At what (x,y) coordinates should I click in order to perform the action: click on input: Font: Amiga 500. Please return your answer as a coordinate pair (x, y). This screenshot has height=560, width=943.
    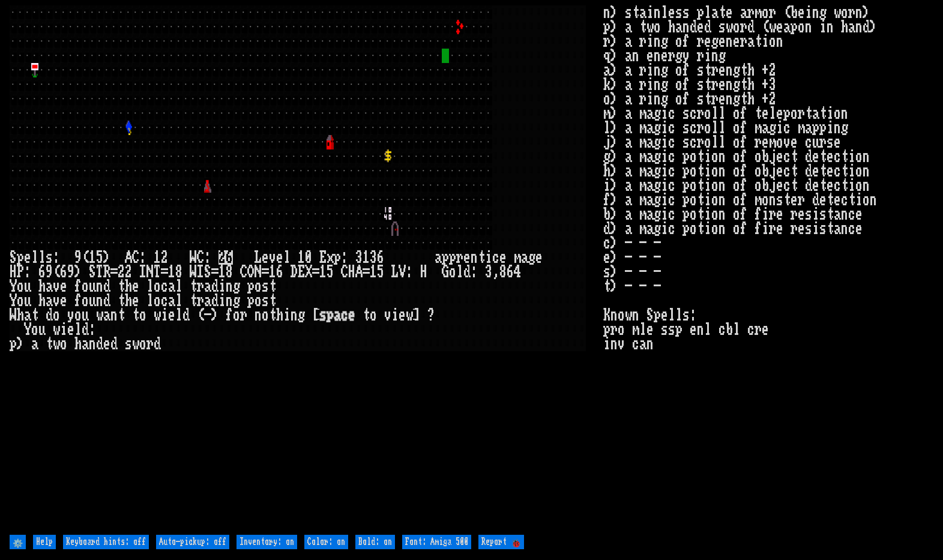
    Looking at the image, I should click on (436, 542).